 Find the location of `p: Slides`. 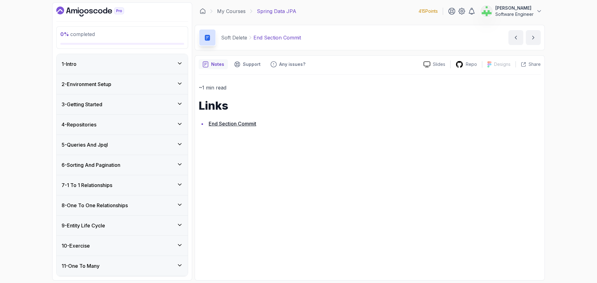

p: Slides is located at coordinates (439, 64).